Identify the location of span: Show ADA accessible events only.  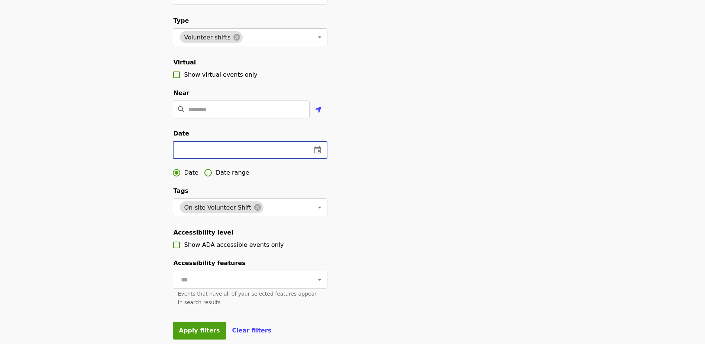
(234, 244).